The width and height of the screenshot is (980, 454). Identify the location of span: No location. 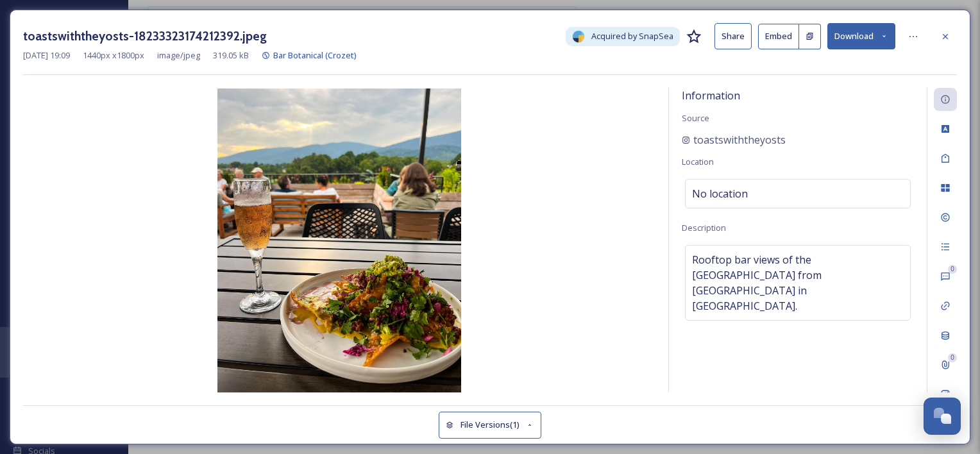
(720, 193).